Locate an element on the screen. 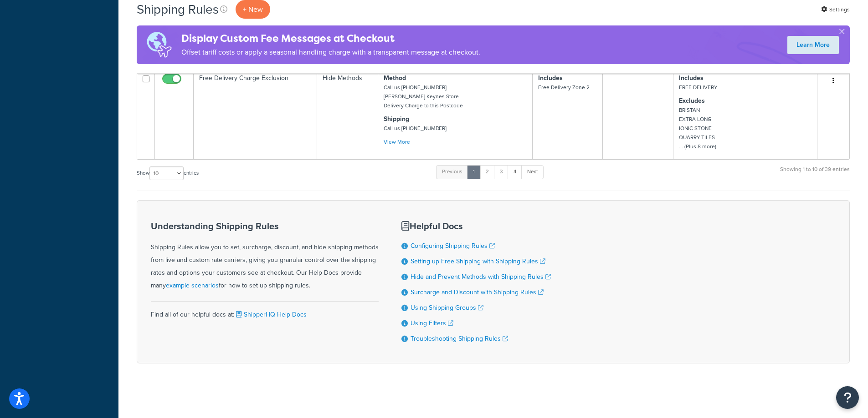 This screenshot has height=418, width=868. strong: Excludes is located at coordinates (692, 101).